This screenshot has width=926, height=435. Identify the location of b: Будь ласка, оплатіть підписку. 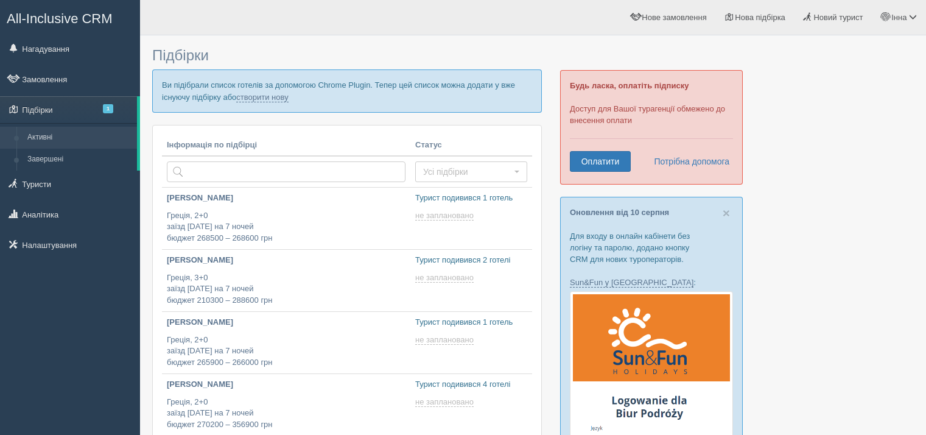
(629, 85).